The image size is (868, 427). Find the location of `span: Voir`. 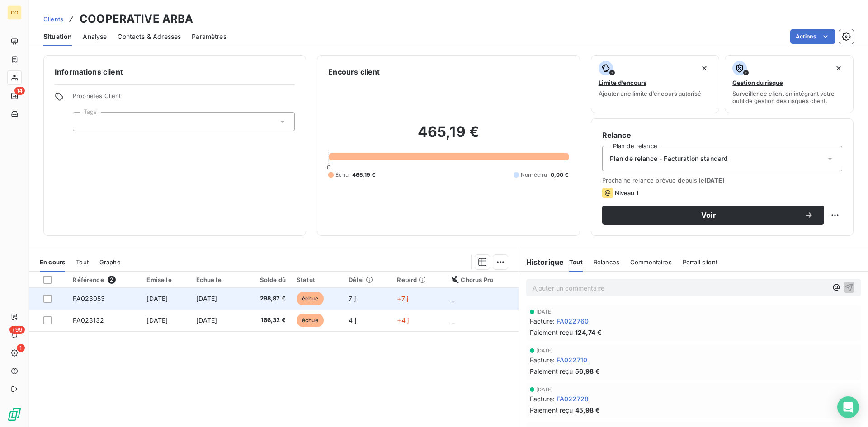

span: Voir is located at coordinates (708, 215).